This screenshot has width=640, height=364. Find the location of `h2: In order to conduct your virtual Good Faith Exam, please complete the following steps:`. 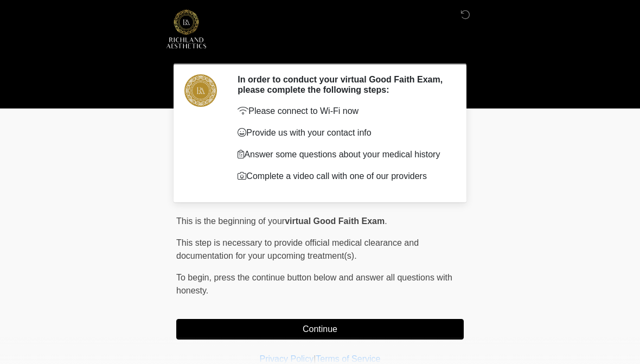

h2: In order to conduct your virtual Good Faith Exam, please complete the following steps: is located at coordinates (342, 85).